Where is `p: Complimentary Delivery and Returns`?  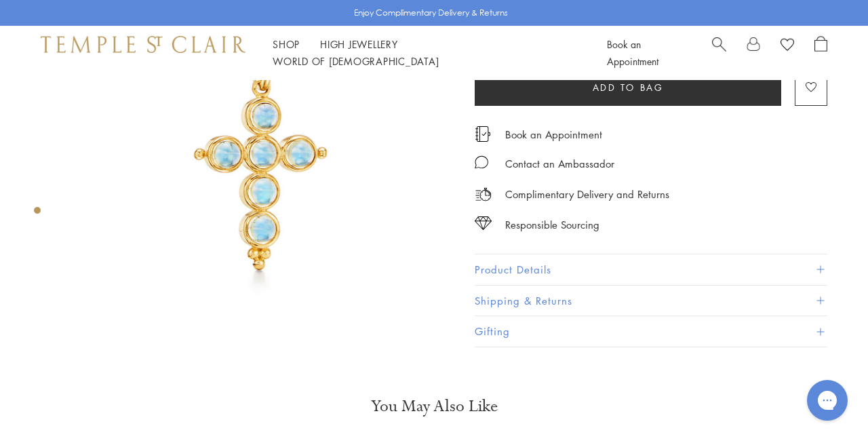 p: Complimentary Delivery and Returns is located at coordinates (588, 194).